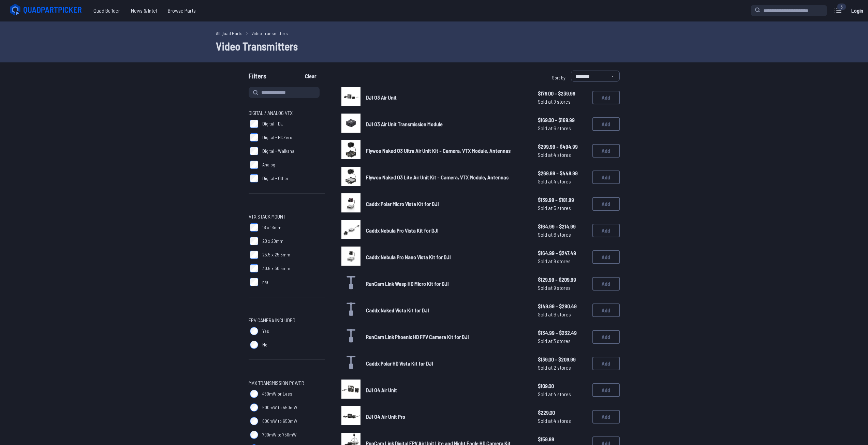  Describe the element at coordinates (562, 306) in the screenshot. I see `span: $149.99 - $280.49` at that location.